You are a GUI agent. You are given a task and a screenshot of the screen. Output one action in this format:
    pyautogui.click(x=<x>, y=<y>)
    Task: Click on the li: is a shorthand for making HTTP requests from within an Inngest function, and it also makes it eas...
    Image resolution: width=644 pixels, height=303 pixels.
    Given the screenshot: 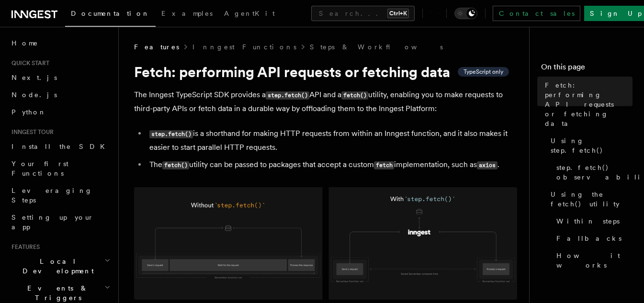 What is the action you would take?
    pyautogui.click(x=332, y=140)
    